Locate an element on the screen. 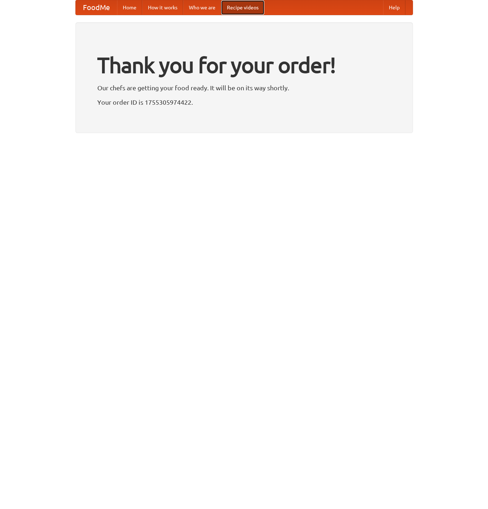 The image size is (488, 509). a: How it works is located at coordinates (163, 8).